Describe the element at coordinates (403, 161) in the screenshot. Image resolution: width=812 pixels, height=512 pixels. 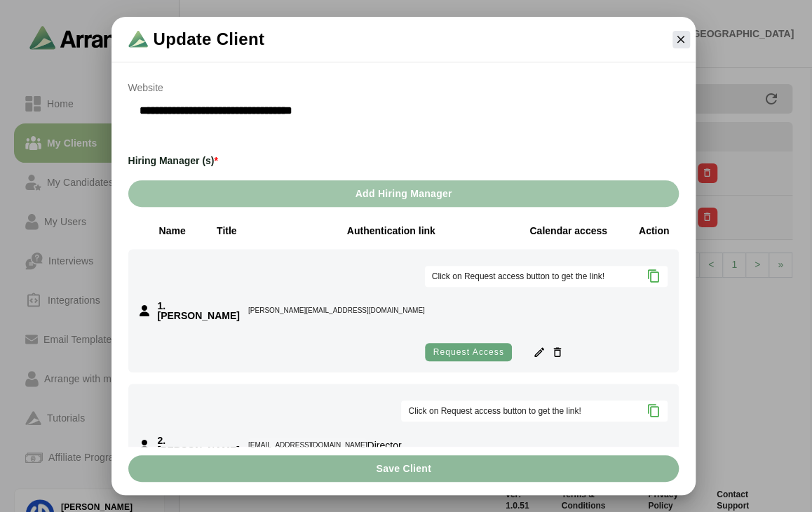
I see `h3: Hiring Manager (s)` at that location.